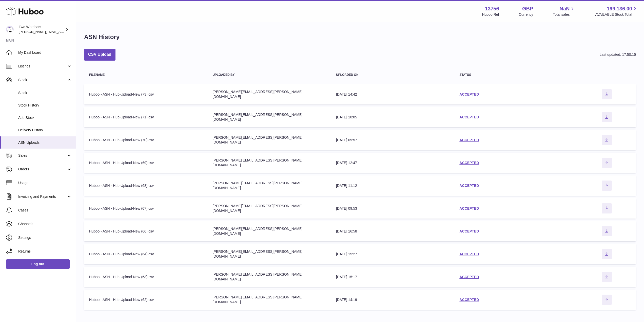  Describe the element at coordinates (42, 66) in the screenshot. I see `span: Listings` at that location.